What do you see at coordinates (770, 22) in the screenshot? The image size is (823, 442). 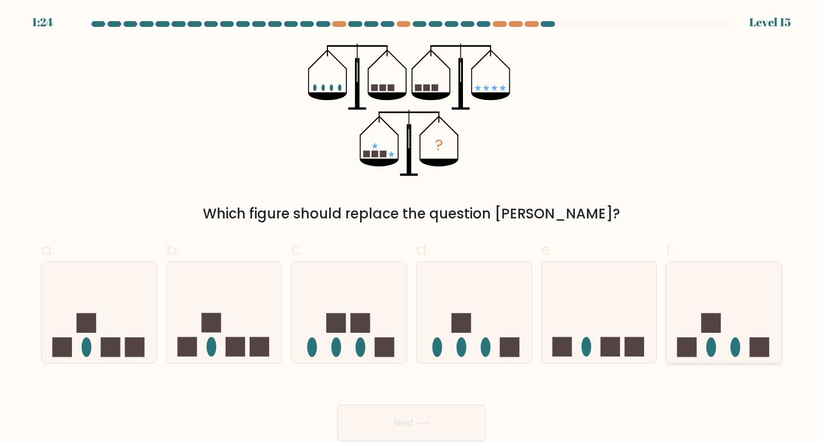 I see `div: Level 15` at bounding box center [770, 22].